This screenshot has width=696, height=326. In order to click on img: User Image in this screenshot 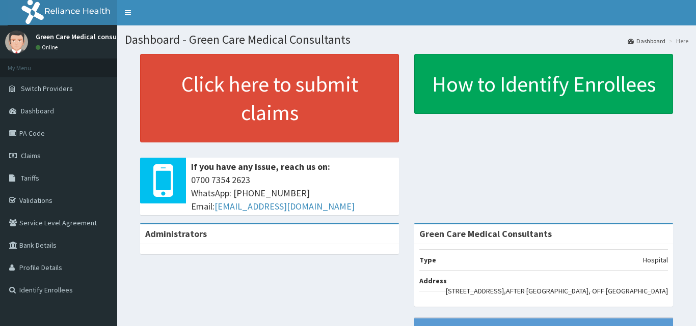, I will do `click(16, 42)`.